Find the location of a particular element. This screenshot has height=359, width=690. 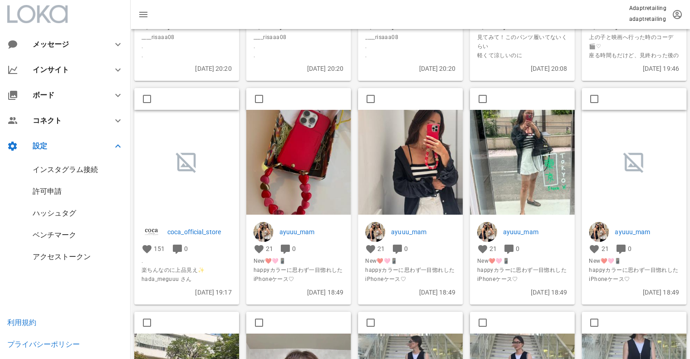

p: coca_official_store is located at coordinates (200, 232).